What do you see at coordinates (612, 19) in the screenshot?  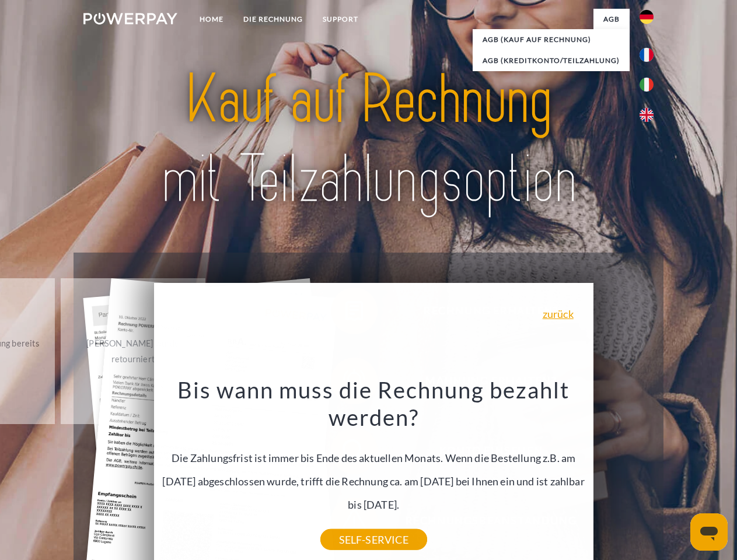 I see `a: agb` at bounding box center [612, 19].